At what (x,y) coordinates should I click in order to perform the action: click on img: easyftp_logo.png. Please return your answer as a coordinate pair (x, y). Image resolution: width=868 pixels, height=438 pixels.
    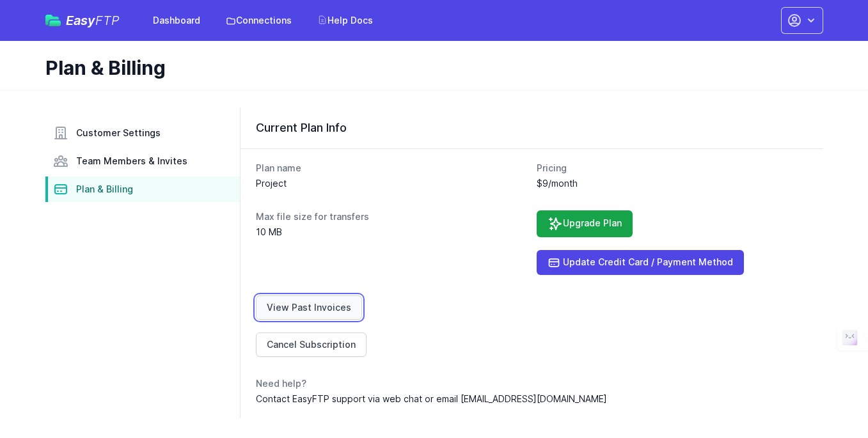
    Looking at the image, I should click on (53, 21).